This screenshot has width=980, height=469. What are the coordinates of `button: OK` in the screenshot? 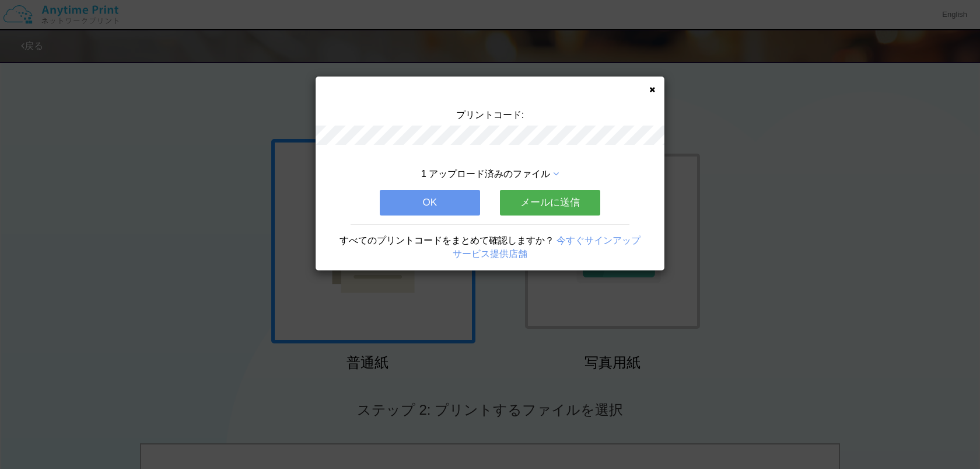 It's located at (430, 203).